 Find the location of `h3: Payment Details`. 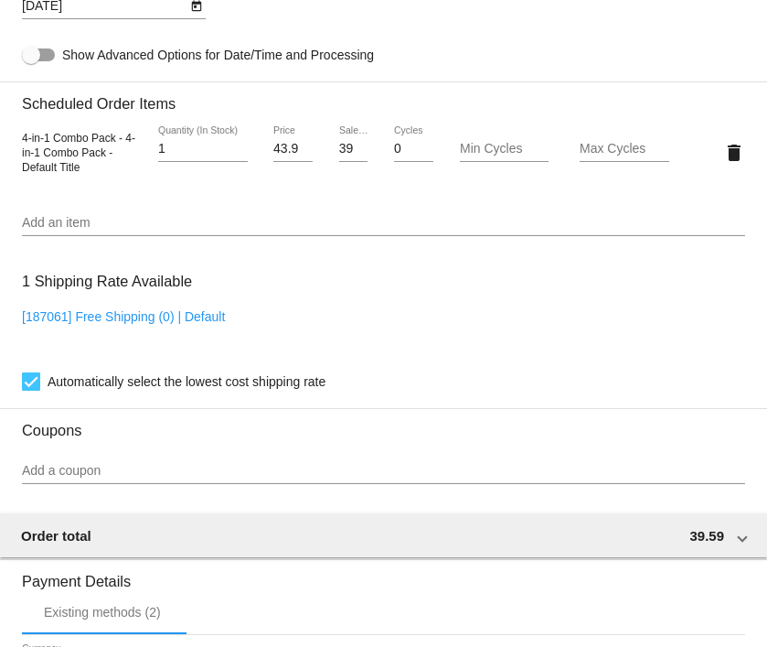

h3: Payment Details is located at coordinates (383, 574).